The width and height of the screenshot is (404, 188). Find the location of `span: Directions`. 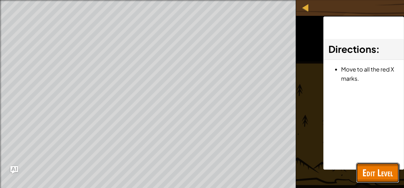

span: Directions is located at coordinates (352, 49).